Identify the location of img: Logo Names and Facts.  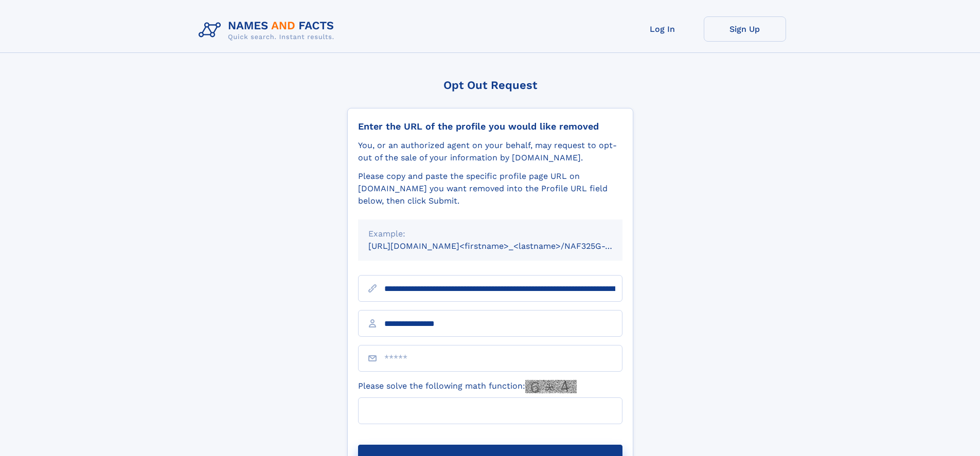
(268, 30).